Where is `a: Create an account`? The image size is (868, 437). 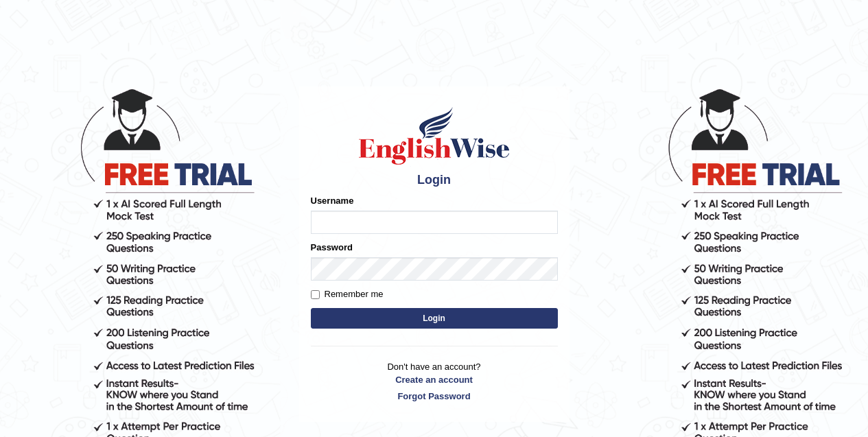
a: Create an account is located at coordinates (434, 380).